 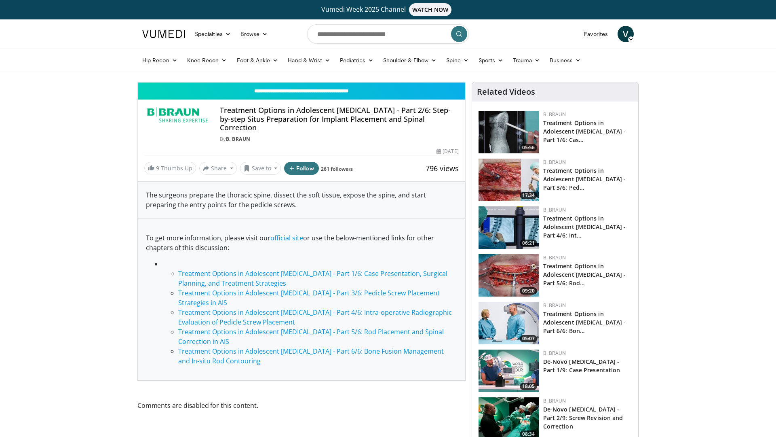 I want to click on a: Hip Recon, so click(x=160, y=60).